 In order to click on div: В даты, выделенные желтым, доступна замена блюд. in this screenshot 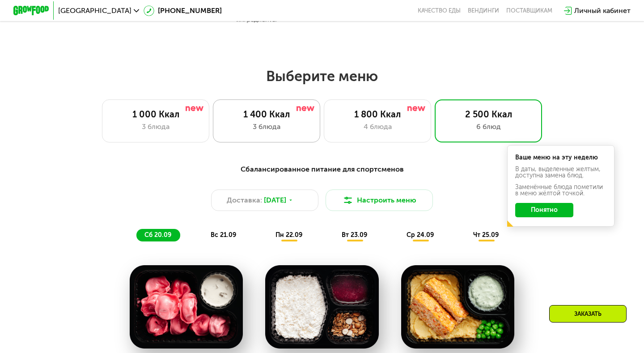, I will do `click(561, 172)`.